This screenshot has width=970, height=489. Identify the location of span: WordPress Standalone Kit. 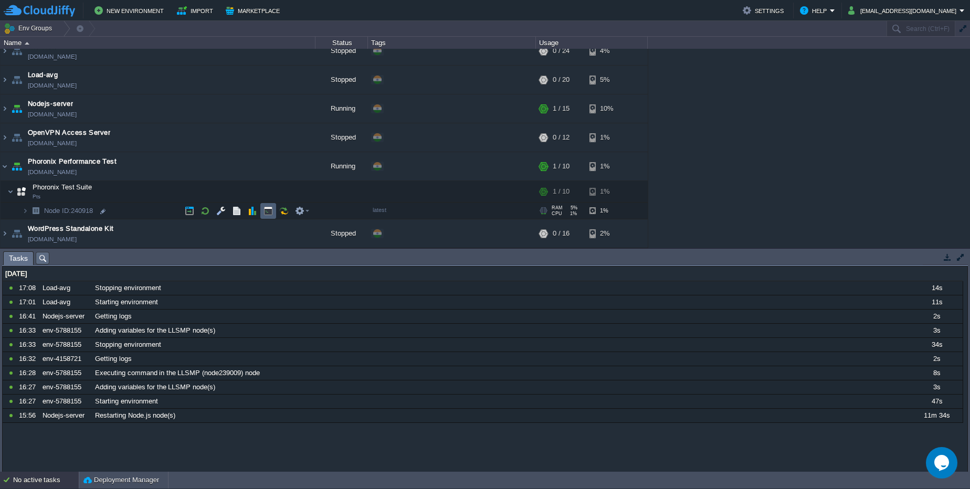
(71, 229).